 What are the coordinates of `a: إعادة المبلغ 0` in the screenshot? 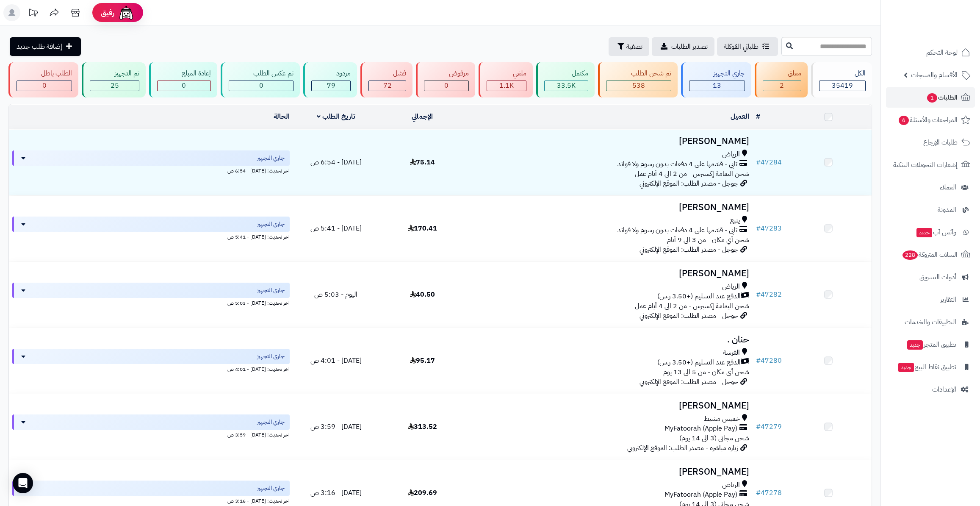 It's located at (183, 80).